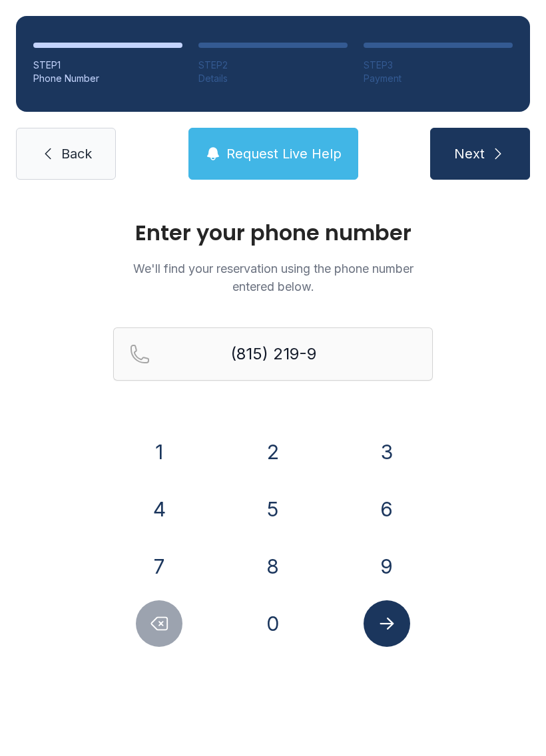 The image size is (546, 756). What do you see at coordinates (284, 154) in the screenshot?
I see `span: Request Live Help` at bounding box center [284, 154].